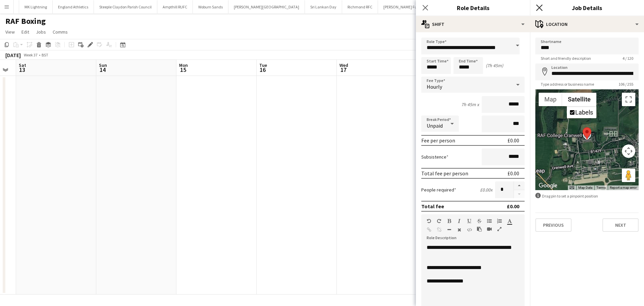 The width and height of the screenshot is (644, 306). What do you see at coordinates (323, 7) in the screenshot?
I see `button: Sri Lankan Day` at bounding box center [323, 7].